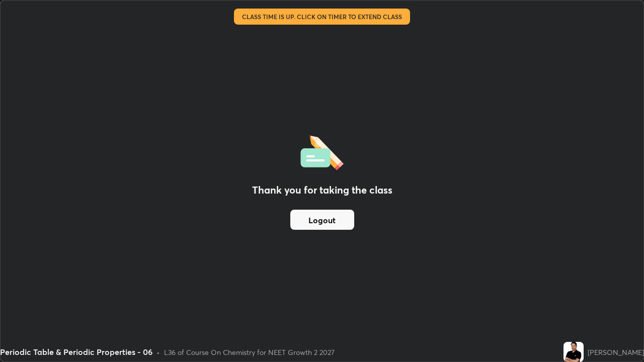  Describe the element at coordinates (573, 352) in the screenshot. I see `img: f038782568bc4da7bb0aca6a5d33880f.jpg` at that location.